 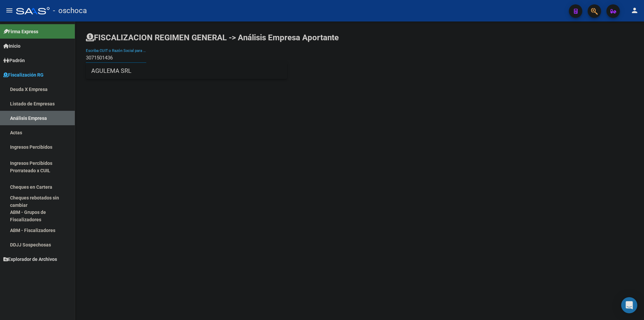 What do you see at coordinates (634, 11) in the screenshot?
I see `mat-icon: person` at bounding box center [634, 11].